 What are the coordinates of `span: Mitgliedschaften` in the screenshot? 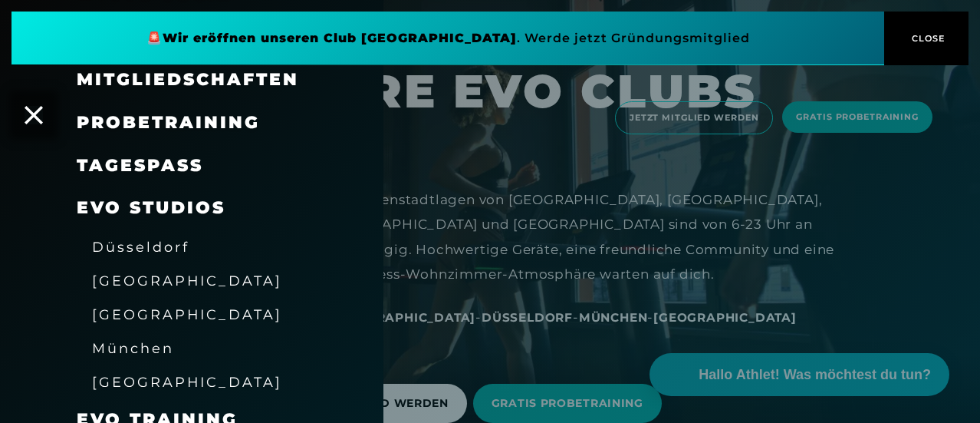 It's located at (188, 79).